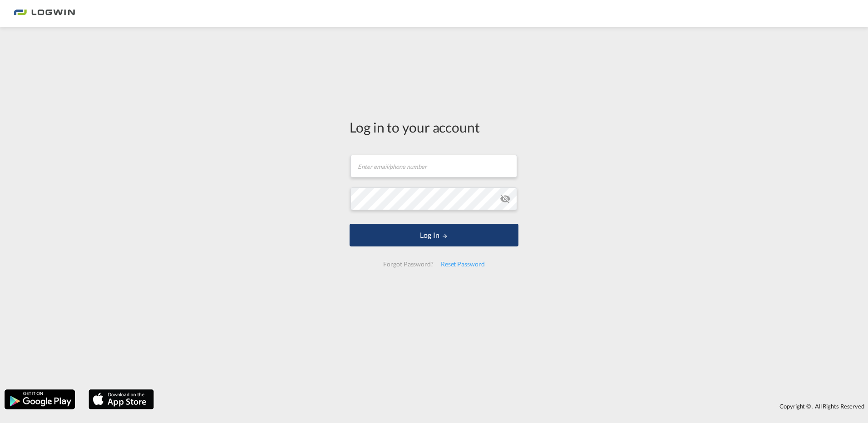 The image size is (868, 423). What do you see at coordinates (433, 166) in the screenshot?
I see `input: Enter email/phone number` at bounding box center [433, 166].